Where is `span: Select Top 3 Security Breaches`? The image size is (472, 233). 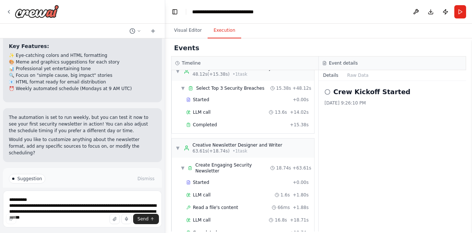 span: Select Top 3 Security Breaches is located at coordinates (230, 88).